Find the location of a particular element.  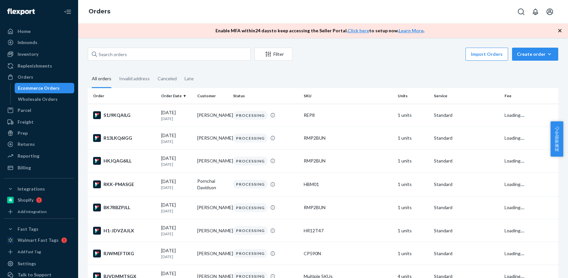

div: Returns is located at coordinates (26, 144).